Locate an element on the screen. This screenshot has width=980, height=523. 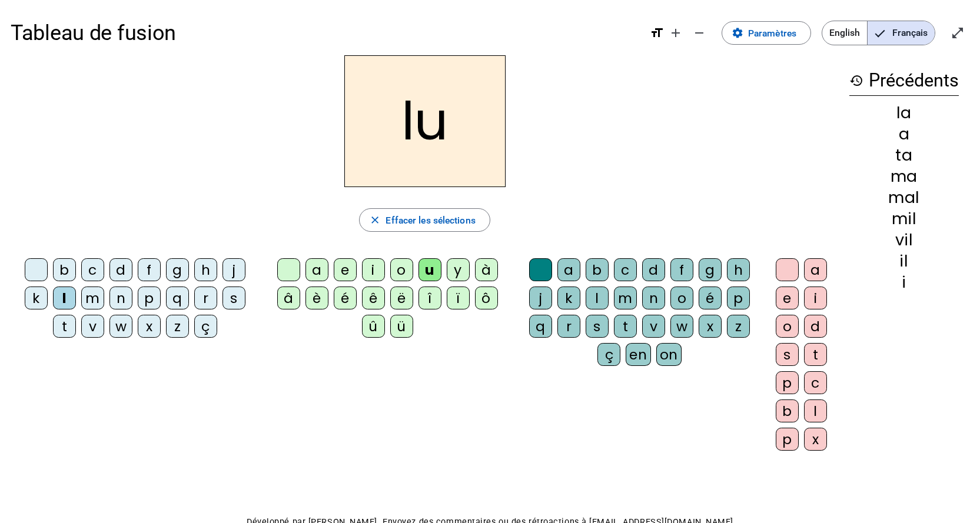
span: English is located at coordinates (845, 33).